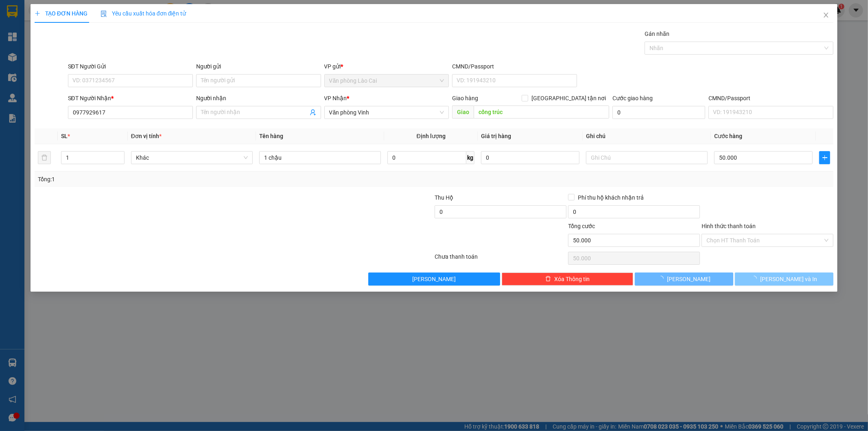  What do you see at coordinates (568, 279) in the screenshot?
I see `button: deleteXóa Thông tin` at bounding box center [568, 279].